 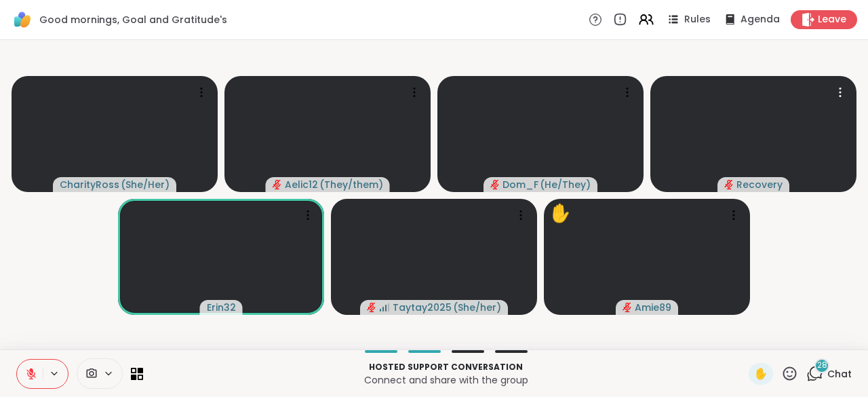 I want to click on span: Chat, so click(x=840, y=374).